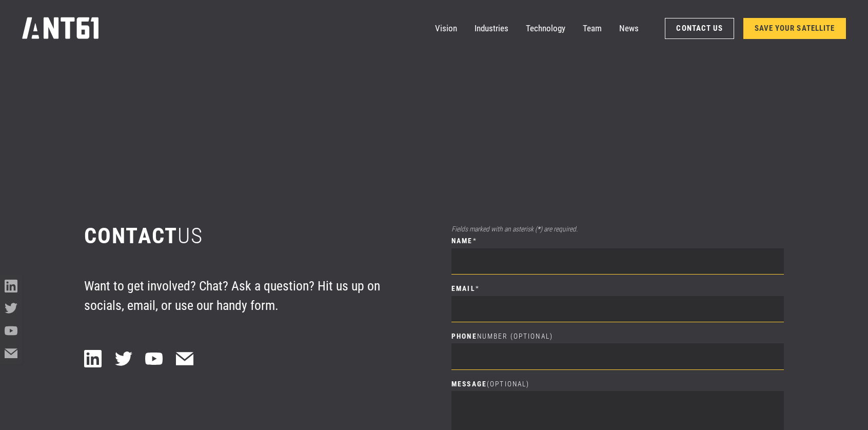 This screenshot has width=868, height=430. What do you see at coordinates (191, 236) in the screenshot?
I see `span: US` at bounding box center [191, 236].